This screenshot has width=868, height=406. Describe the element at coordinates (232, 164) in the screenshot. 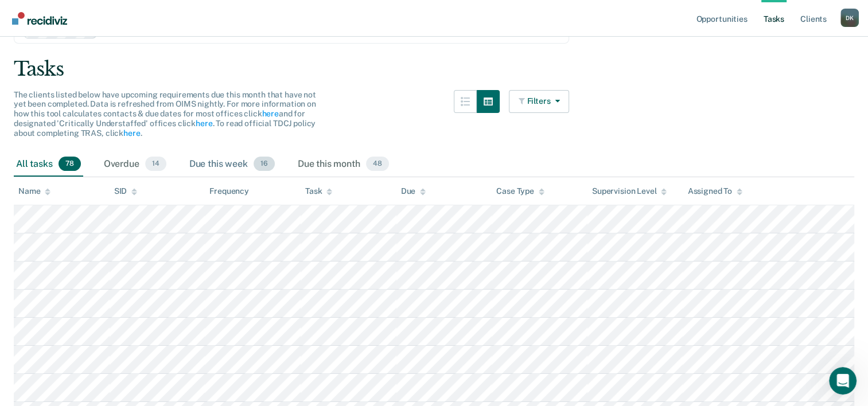

I see `div: Due this week16` at that location.